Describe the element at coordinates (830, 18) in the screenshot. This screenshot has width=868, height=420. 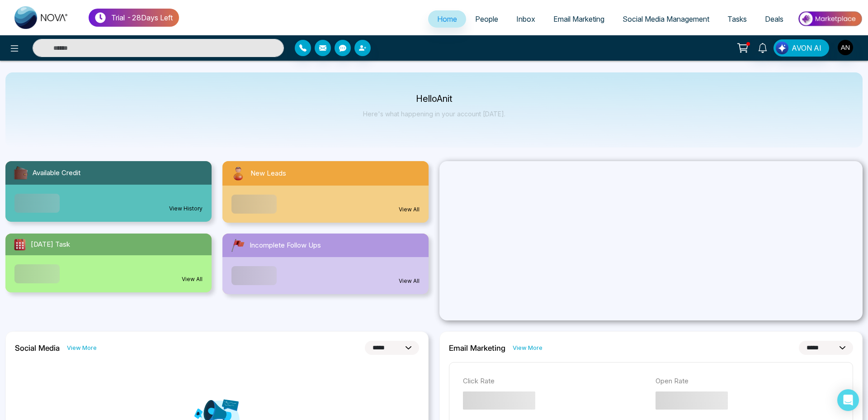
I see `img: Market-place.gif` at that location.